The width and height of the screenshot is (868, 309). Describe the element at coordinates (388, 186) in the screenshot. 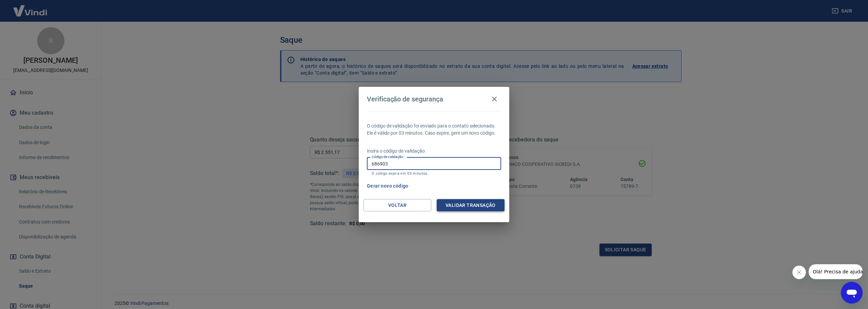

I see `button: Gerar novo código` at that location.